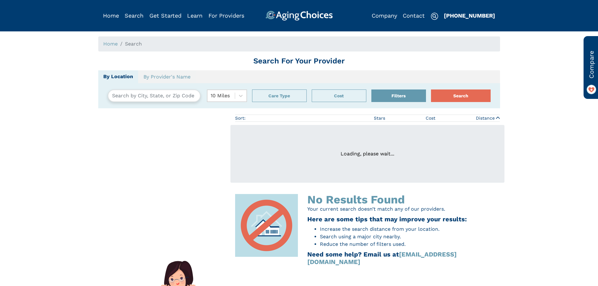  What do you see at coordinates (591, 89) in the screenshot?
I see `img: favorite_on.png` at bounding box center [591, 89].